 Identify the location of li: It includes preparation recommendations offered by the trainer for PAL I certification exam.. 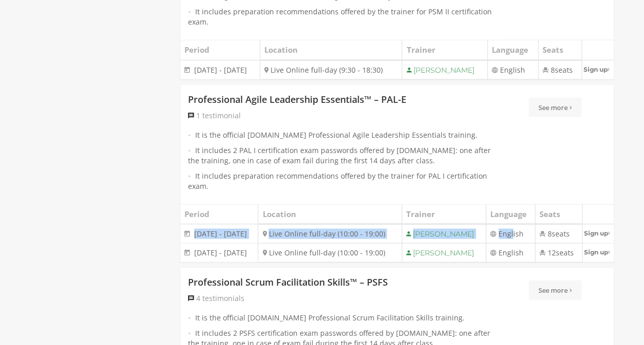
(343, 181).